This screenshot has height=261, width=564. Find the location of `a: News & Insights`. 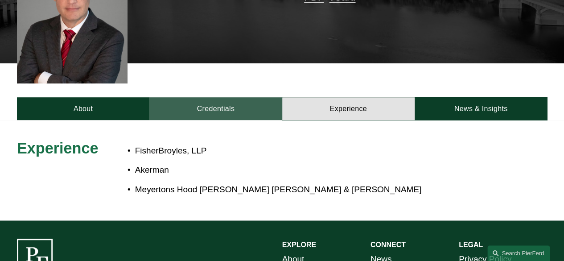

a: News & Insights is located at coordinates (481, 108).